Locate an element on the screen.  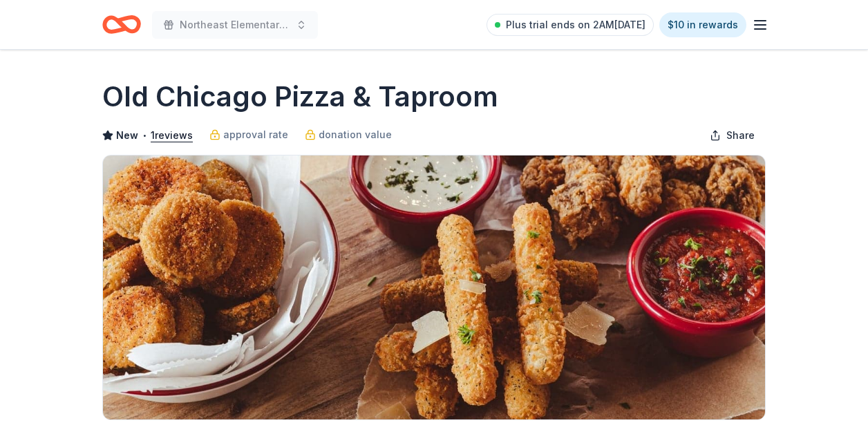
span: New is located at coordinates (127, 136).